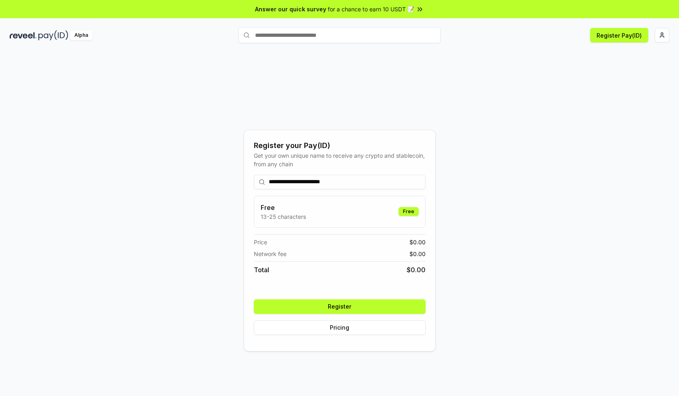  Describe the element at coordinates (260, 242) in the screenshot. I see `span: Price` at that location.